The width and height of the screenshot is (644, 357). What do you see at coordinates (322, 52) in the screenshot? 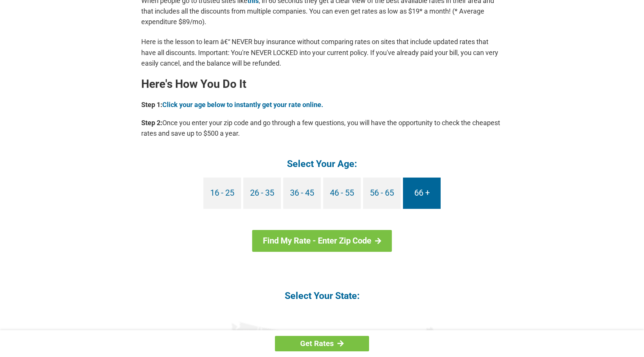
I see `p: Here is the lesson to learn â€“ NEVER buy insurance without comparing rates on sites that include...` at bounding box center [322, 52].